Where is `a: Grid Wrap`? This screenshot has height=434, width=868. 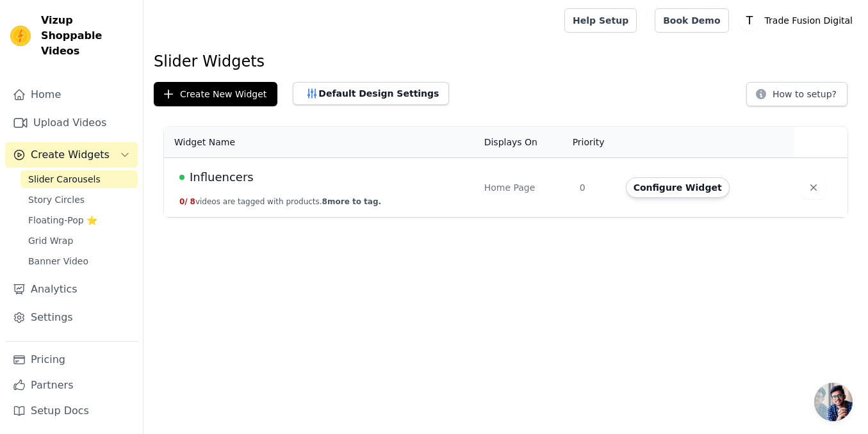 a: Grid Wrap is located at coordinates (79, 241).